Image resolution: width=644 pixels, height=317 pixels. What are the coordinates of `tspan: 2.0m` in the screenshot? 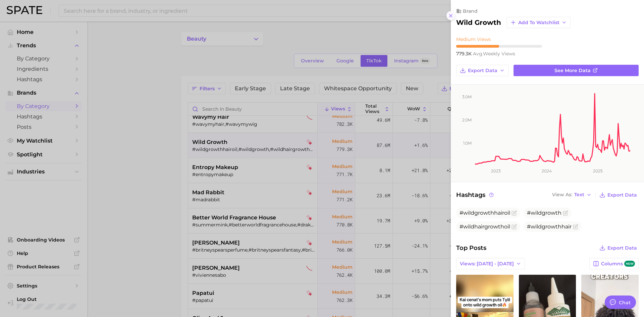 It's located at (467, 120).